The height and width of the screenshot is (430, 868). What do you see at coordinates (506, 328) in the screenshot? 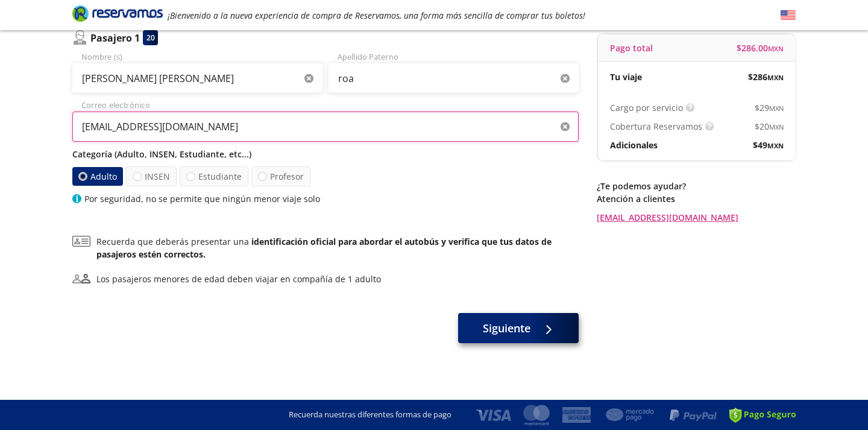
I see `span: Siguiente` at bounding box center [506, 328].